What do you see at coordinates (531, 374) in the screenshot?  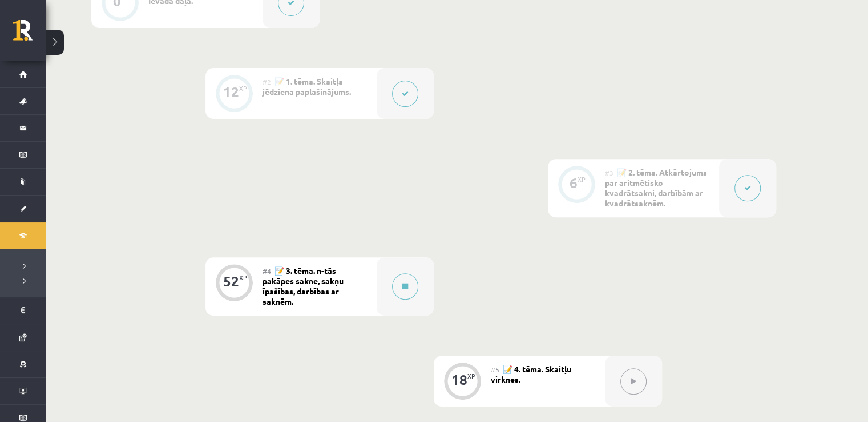 I see `span: 📝 4. tēma. Skaitļu virknes.` at bounding box center [531, 374].